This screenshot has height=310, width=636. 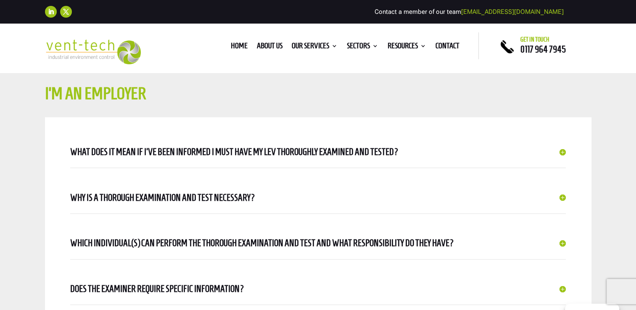 What do you see at coordinates (239, 48) in the screenshot?
I see `a: Home` at bounding box center [239, 48].